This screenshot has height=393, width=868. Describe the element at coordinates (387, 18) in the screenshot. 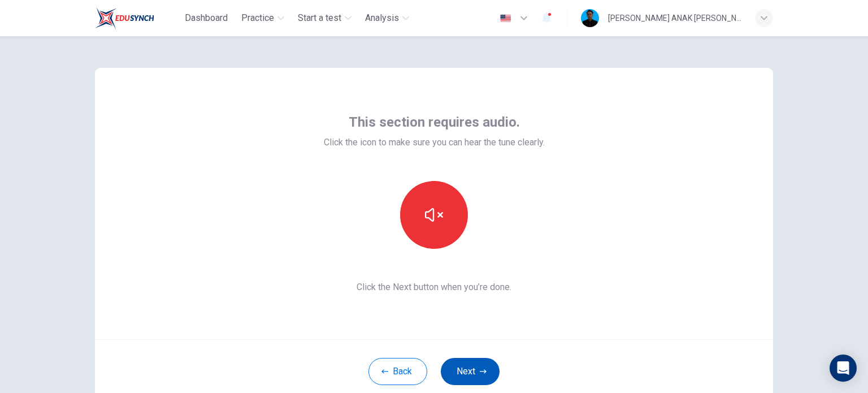

I see `button: Analysis` at that location.